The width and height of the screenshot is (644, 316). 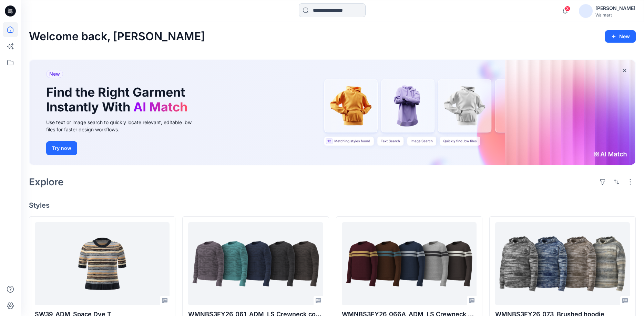 What do you see at coordinates (102, 263) in the screenshot?
I see `a: SW39_ADM_Space Dye T` at bounding box center [102, 263].